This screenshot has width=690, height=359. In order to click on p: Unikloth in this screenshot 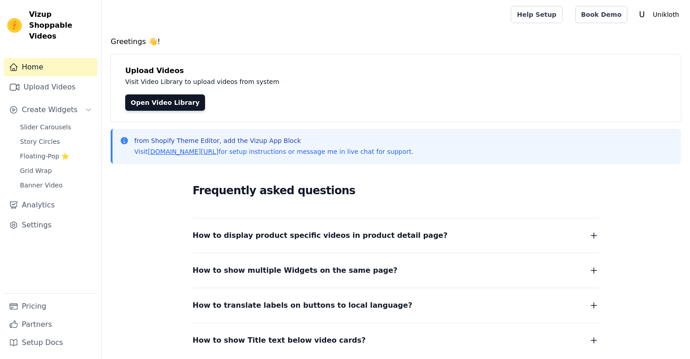, I will do `click(666, 15)`.